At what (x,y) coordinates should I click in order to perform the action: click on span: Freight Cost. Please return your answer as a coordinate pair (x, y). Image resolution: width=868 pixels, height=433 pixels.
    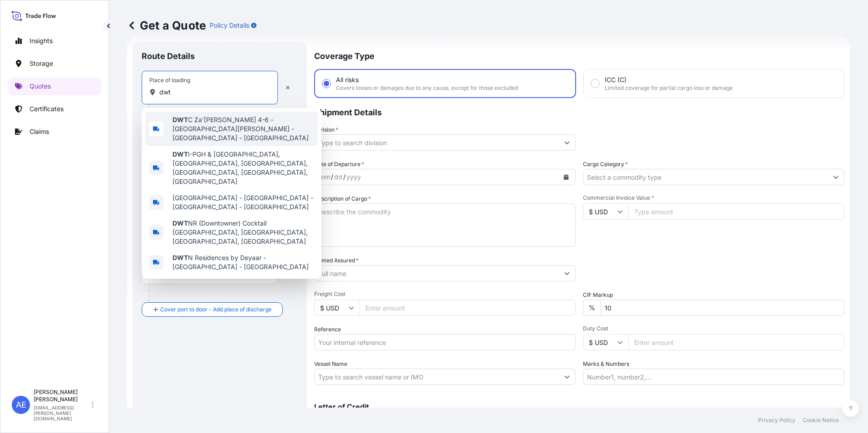
    Looking at the image, I should click on (445, 294).